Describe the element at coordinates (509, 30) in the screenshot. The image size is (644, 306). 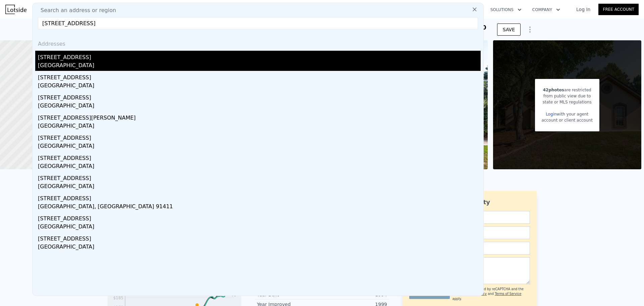
I see `button: SAVE` at that location.